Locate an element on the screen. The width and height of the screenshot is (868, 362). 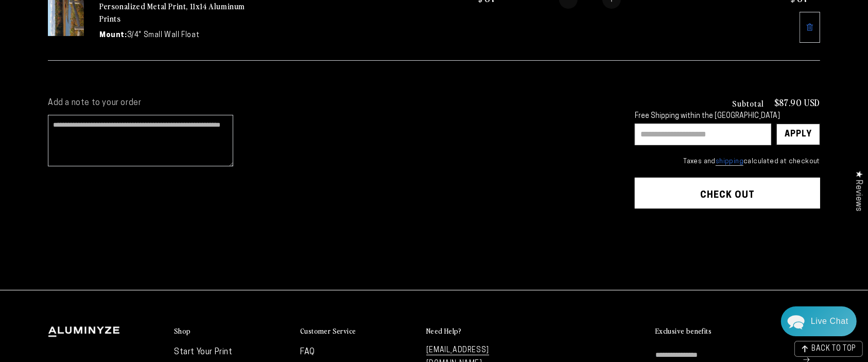
a: Start Your Print is located at coordinates (204, 352).